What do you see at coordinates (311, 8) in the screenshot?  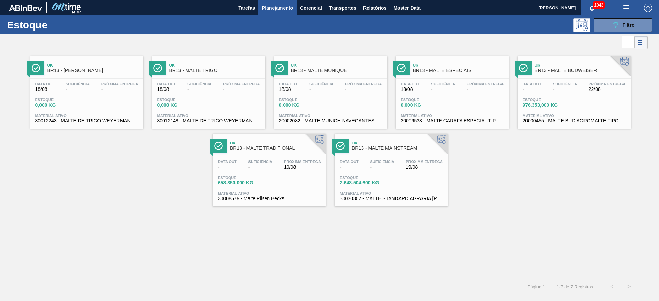 I see `span: Gerencial` at bounding box center [311, 8].